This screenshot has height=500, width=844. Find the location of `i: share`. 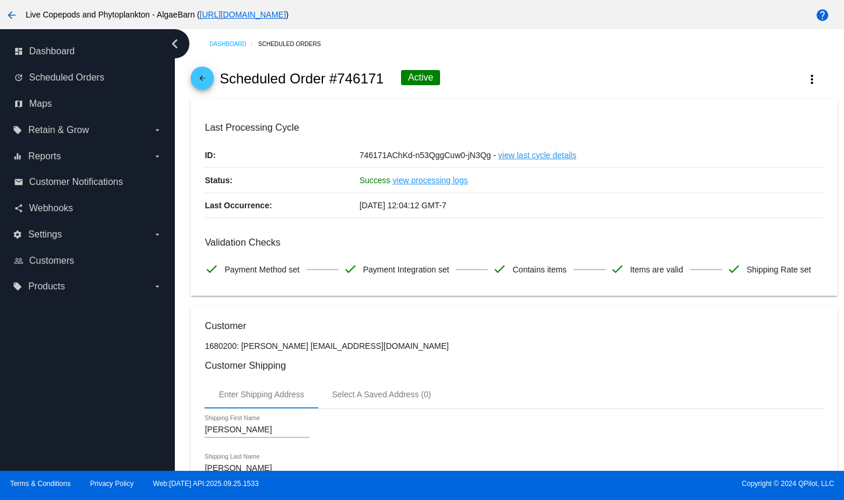

i: share is located at coordinates (19, 208).